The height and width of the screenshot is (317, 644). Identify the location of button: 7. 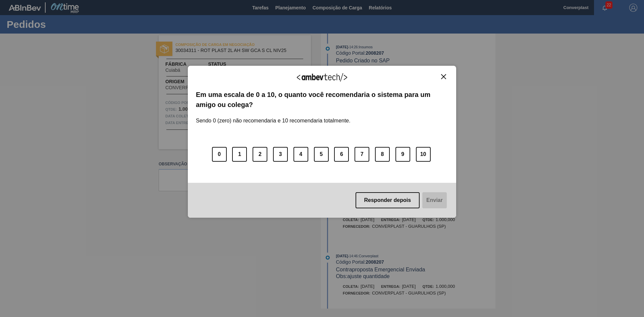
(362, 154).